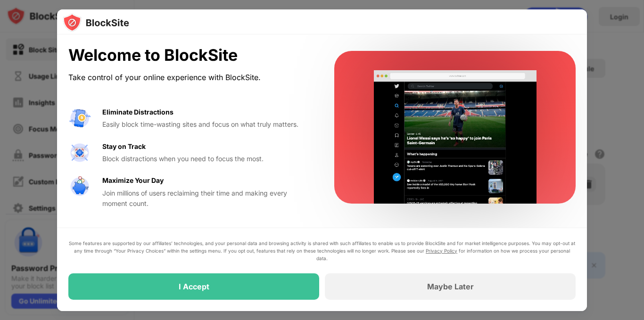 The height and width of the screenshot is (320, 644). Describe the element at coordinates (80, 118) in the screenshot. I see `img: value-avoid-distractions.svg` at that location.